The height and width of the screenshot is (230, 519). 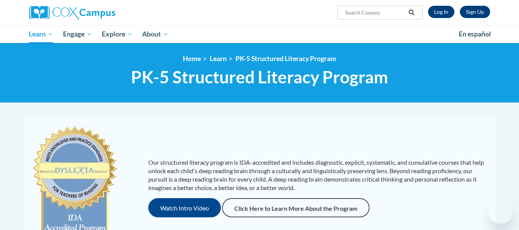 I want to click on a: En español, so click(x=475, y=34).